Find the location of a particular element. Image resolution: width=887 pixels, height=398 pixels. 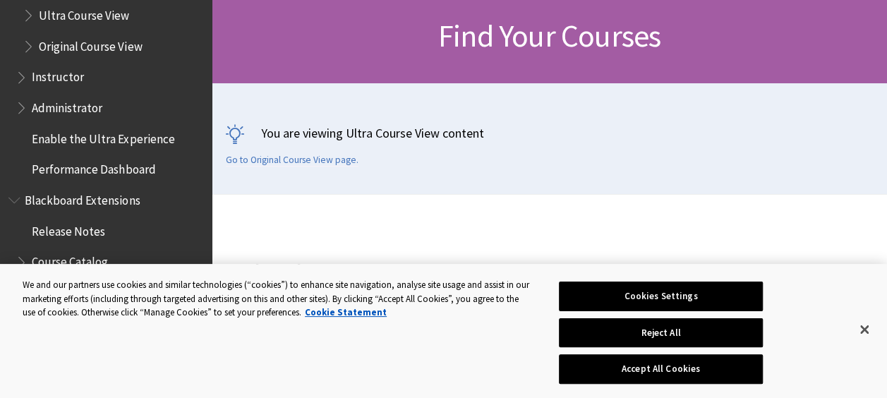

a: More information about your privacy, opens in a new tab is located at coordinates (346, 312).